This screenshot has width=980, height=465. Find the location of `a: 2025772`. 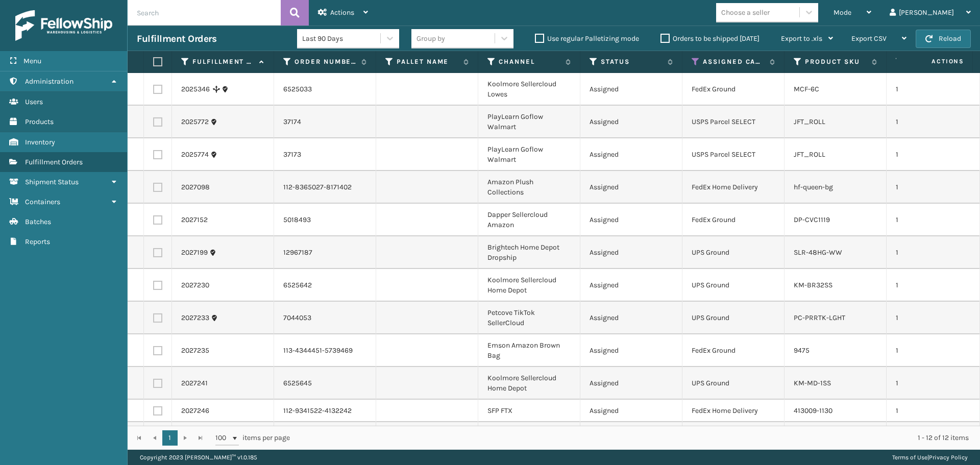

a: 2025772 is located at coordinates (195, 122).